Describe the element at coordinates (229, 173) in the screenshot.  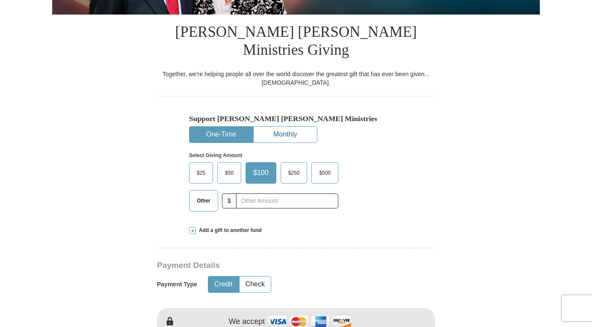
I see `span: $50` at that location.